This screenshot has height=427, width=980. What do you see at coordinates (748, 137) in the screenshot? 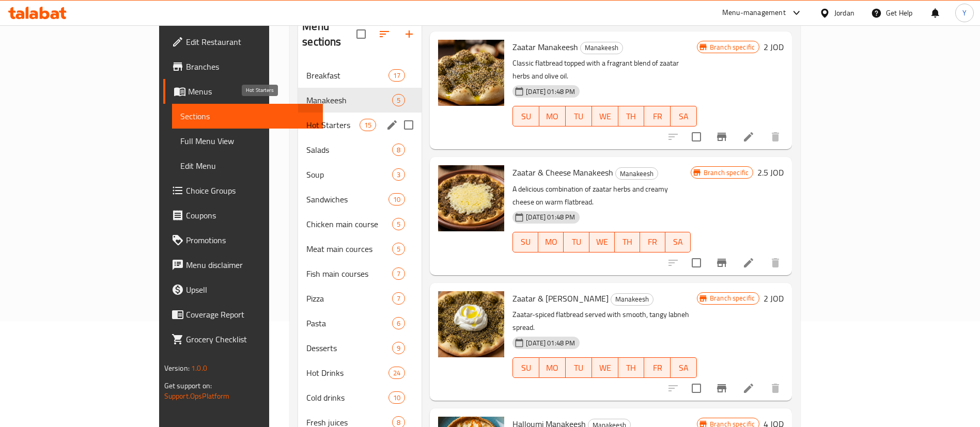
I see `a: Edit menu item` at bounding box center [748, 137].